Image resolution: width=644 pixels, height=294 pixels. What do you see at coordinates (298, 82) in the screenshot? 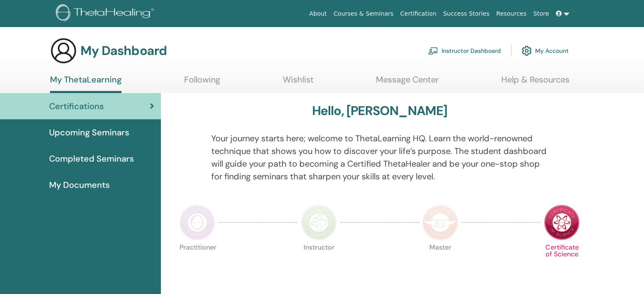
I see `a: Wishlist` at bounding box center [298, 82].